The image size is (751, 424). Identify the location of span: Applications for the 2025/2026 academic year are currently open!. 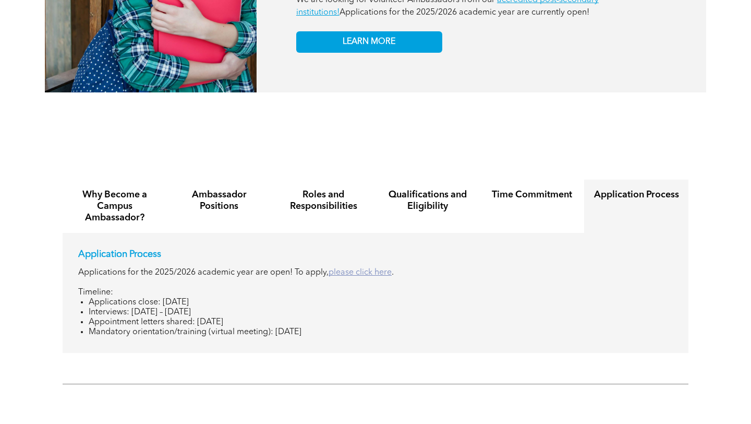
(464, 13).